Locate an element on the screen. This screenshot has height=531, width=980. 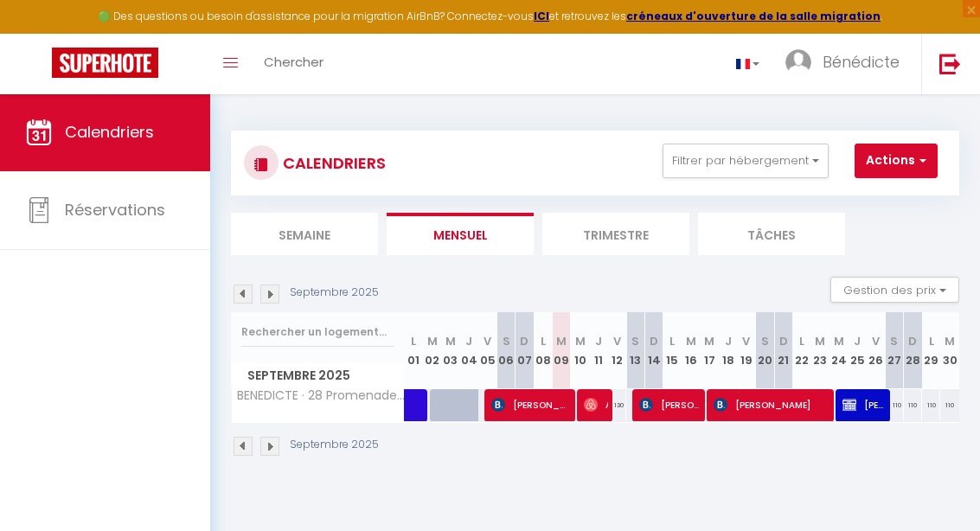
th: 07 is located at coordinates (524, 350).